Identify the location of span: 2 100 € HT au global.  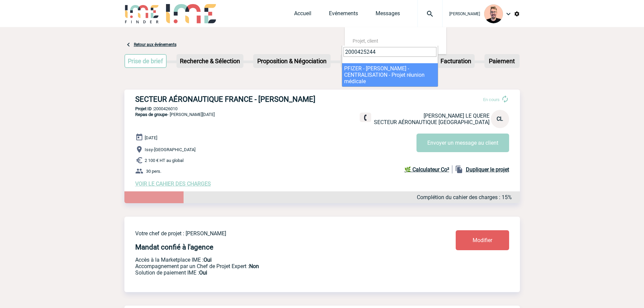
(164, 160).